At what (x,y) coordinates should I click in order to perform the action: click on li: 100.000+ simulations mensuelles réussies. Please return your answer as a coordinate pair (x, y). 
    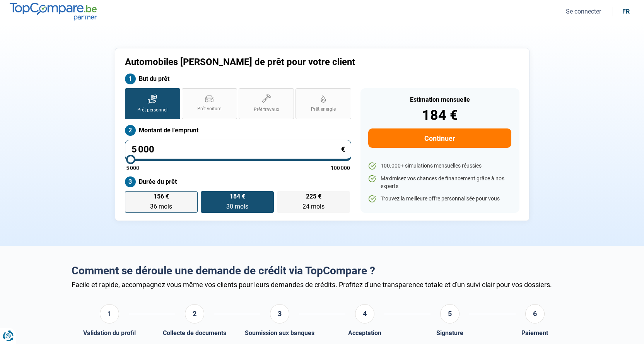
    Looking at the image, I should click on (439, 166).